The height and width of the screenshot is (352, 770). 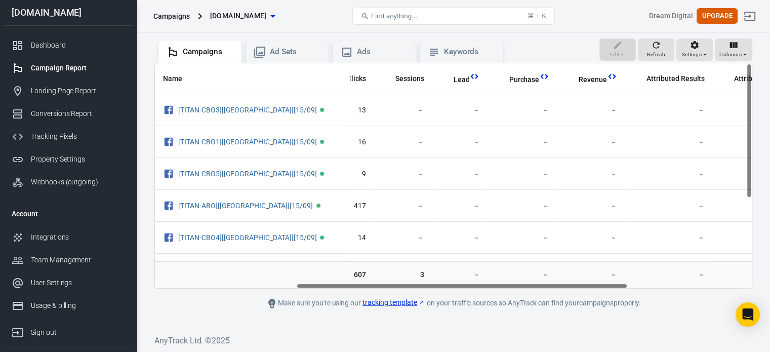 I want to click on button: Find anything...⌘ + K, so click(x=453, y=16).